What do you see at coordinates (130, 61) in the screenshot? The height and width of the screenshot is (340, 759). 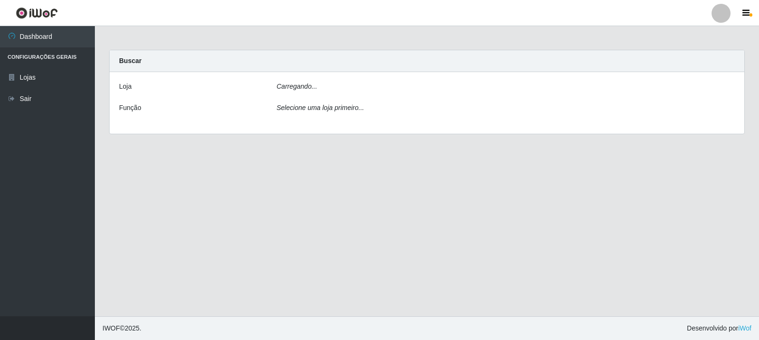 I see `strong: Buscar` at bounding box center [130, 61].